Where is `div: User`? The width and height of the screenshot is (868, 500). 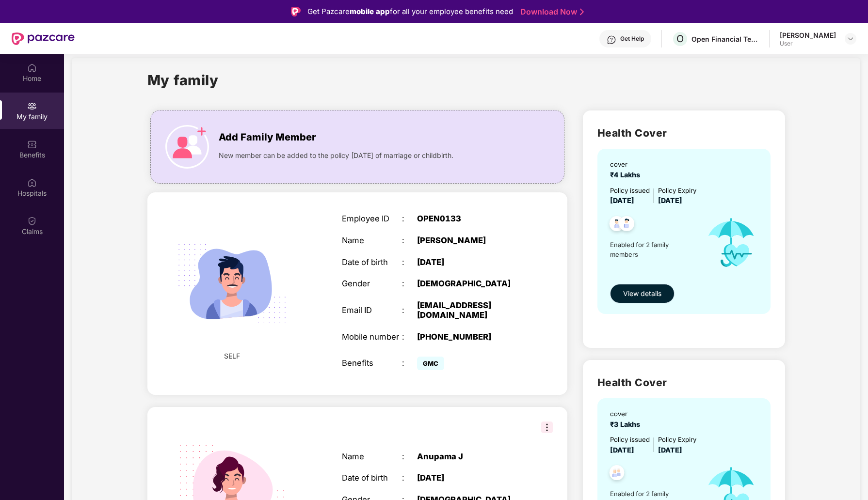 div: User is located at coordinates (808, 44).